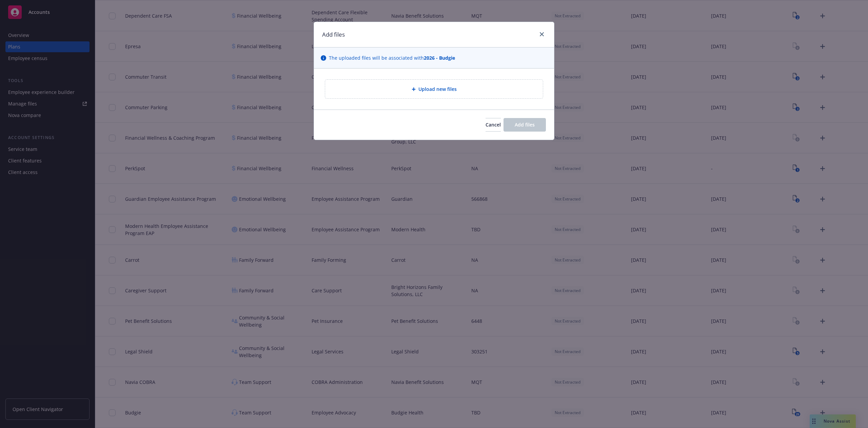  I want to click on span: Add files, so click(524, 124).